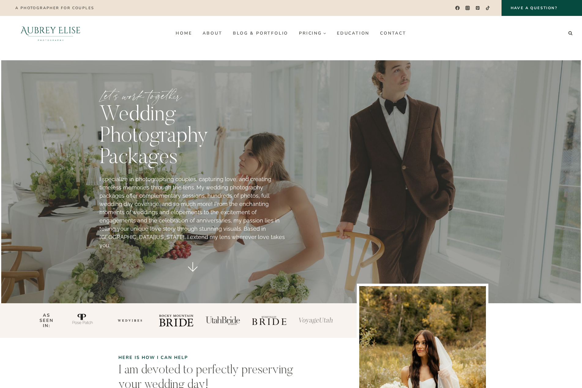 Image resolution: width=582 pixels, height=388 pixels. Describe the element at coordinates (215, 357) in the screenshot. I see `h2: Here is how I can help` at that location.